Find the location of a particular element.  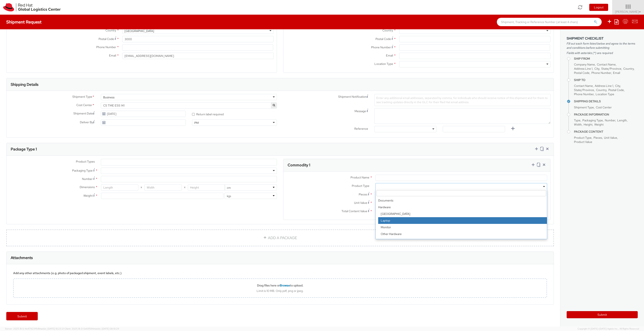

div: Business is located at coordinates (109, 97).